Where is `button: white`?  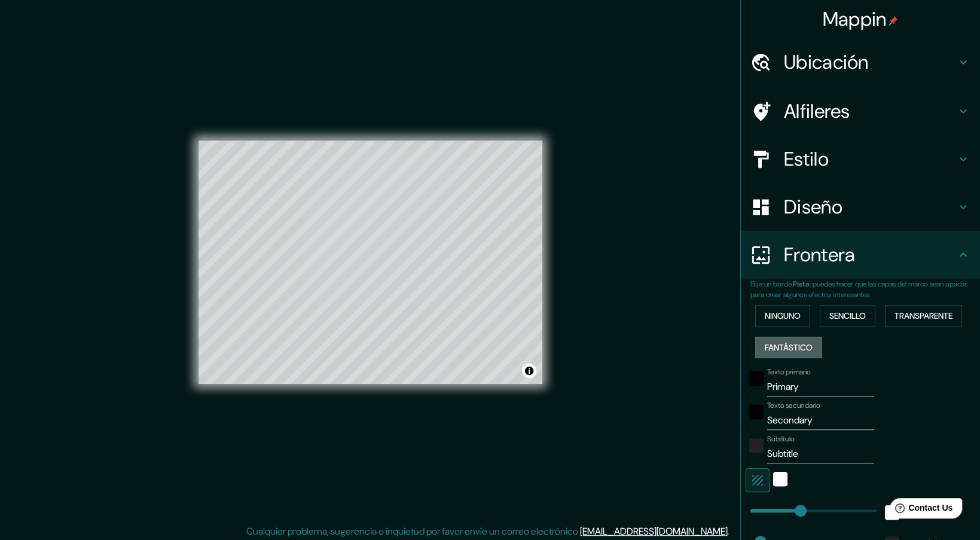 button: white is located at coordinates (780, 479).